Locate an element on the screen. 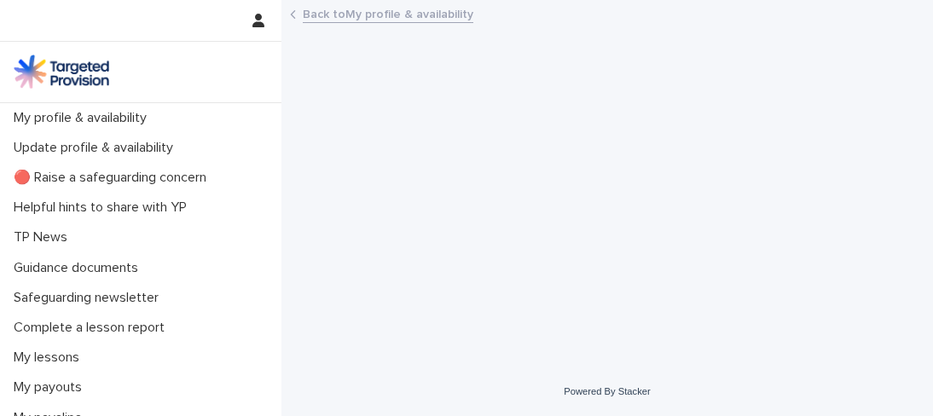 The image size is (933, 416). p: My lessons is located at coordinates (49, 357).